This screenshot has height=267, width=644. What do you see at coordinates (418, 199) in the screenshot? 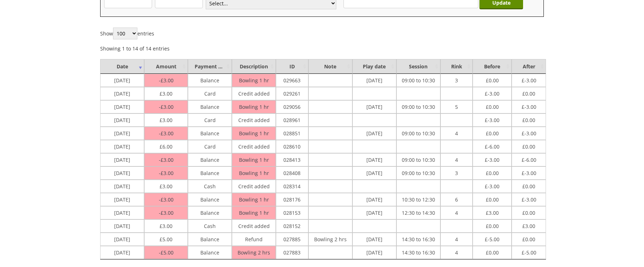
I see `td: 10:30 to 12:30` at bounding box center [418, 199].